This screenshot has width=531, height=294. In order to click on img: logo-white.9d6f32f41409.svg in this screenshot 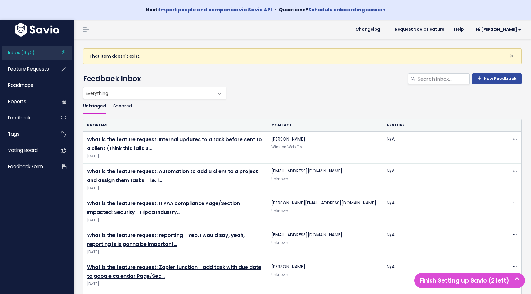, I will do `click(37, 30)`.